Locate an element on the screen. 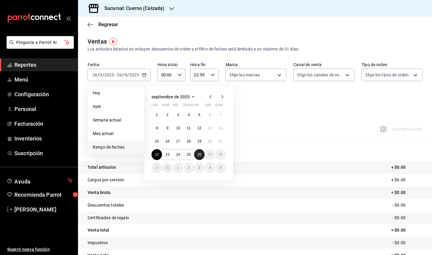 This screenshot has width=432, height=255. button: 30 de septiembre de 2025 is located at coordinates (167, 168).